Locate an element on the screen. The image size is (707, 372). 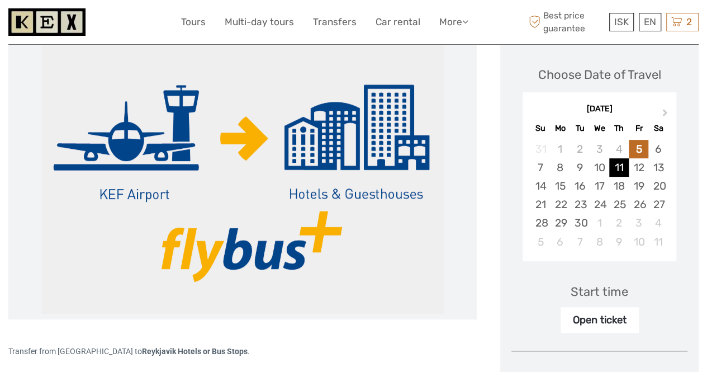
div: Choose Thursday, September 25th, 2025 is located at coordinates (619, 204).